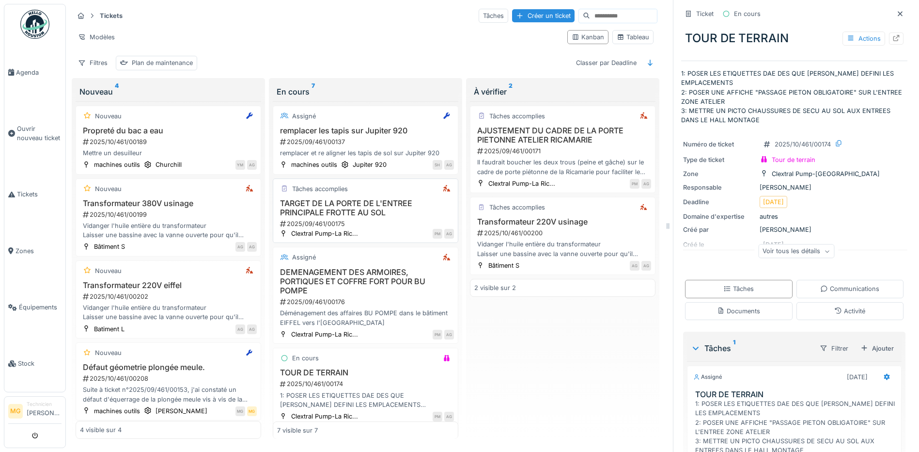 This screenshot has width=919, height=452. Describe the element at coordinates (850, 311) in the screenshot. I see `div: Activité` at that location.